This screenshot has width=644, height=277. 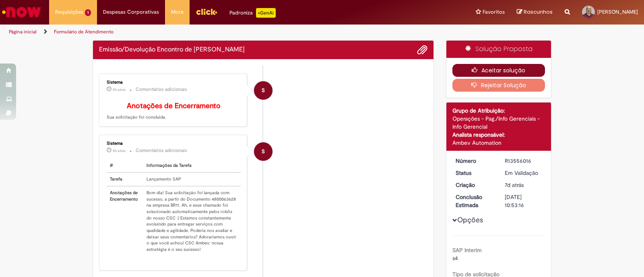 What do you see at coordinates (499, 110) in the screenshot?
I see `div: Grupo de Atribuição:` at bounding box center [499, 110].